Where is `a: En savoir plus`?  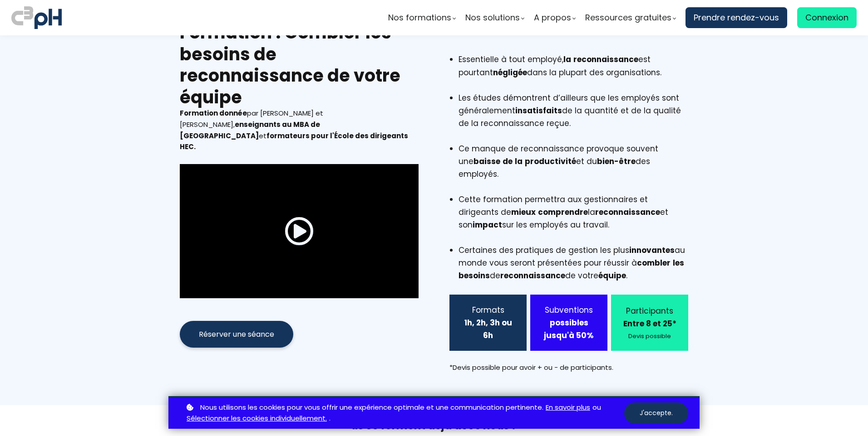
a: En savoir plus is located at coordinates (568, 408).